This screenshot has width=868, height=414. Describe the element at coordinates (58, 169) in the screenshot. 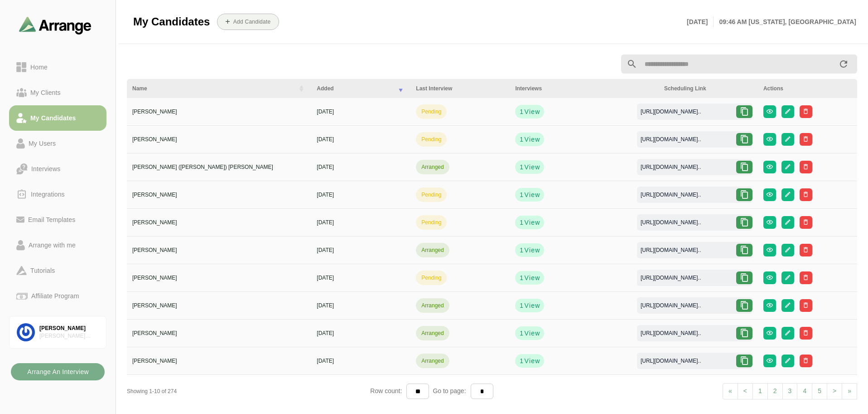

I see `a: Interviews` at that location.